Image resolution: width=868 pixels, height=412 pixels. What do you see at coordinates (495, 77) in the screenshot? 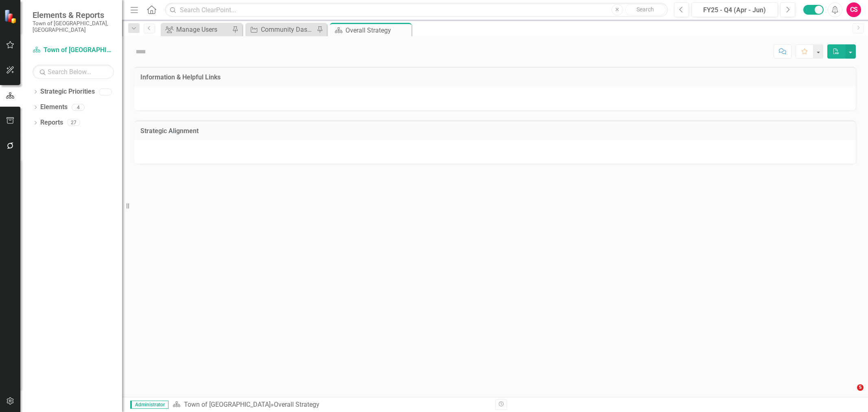
I see `h3: Information & Helpful Links` at bounding box center [495, 77].